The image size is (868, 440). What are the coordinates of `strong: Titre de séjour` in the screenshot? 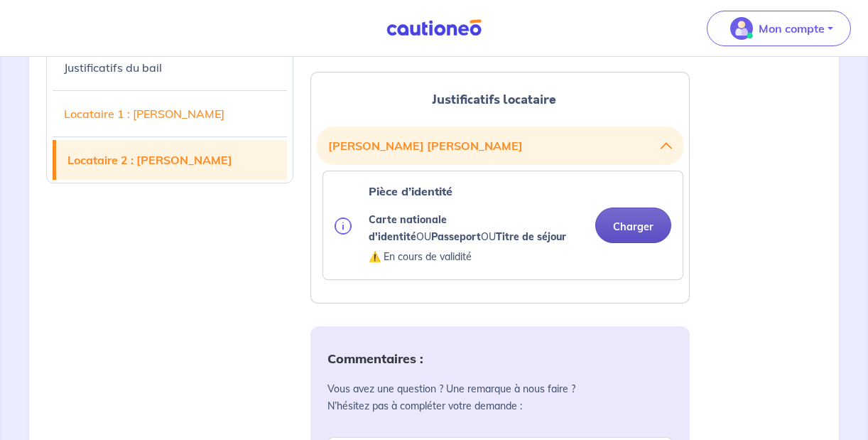 It's located at (530, 237).